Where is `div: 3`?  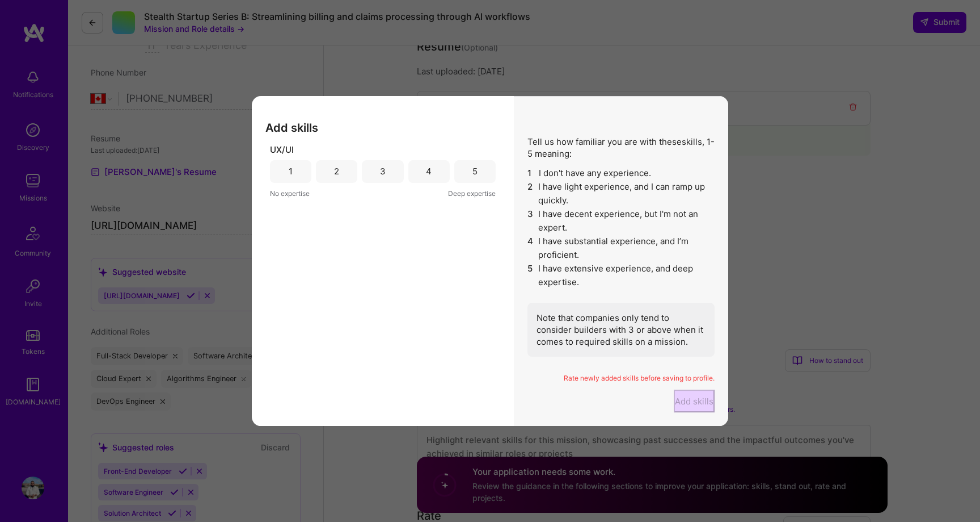
div: 3 is located at coordinates (383, 171).